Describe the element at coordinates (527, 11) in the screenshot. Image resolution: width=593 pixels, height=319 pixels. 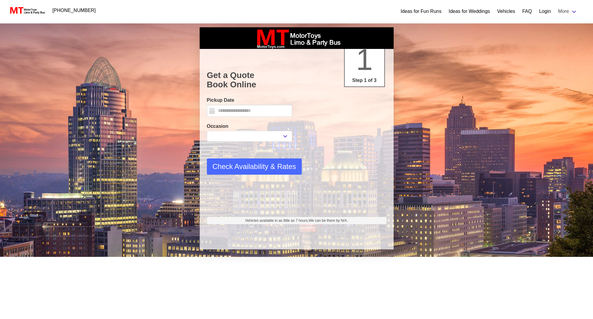
I see `a: FAQ` at that location.